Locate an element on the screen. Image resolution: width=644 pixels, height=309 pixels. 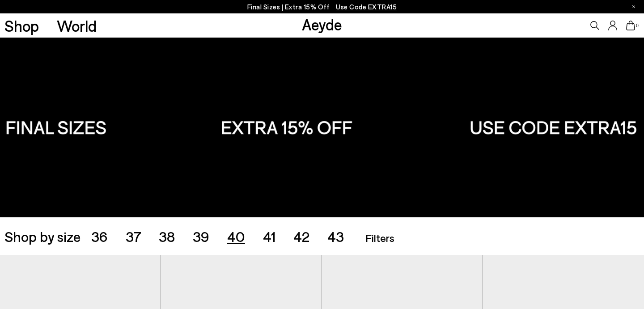
span: 43 is located at coordinates (336, 236).